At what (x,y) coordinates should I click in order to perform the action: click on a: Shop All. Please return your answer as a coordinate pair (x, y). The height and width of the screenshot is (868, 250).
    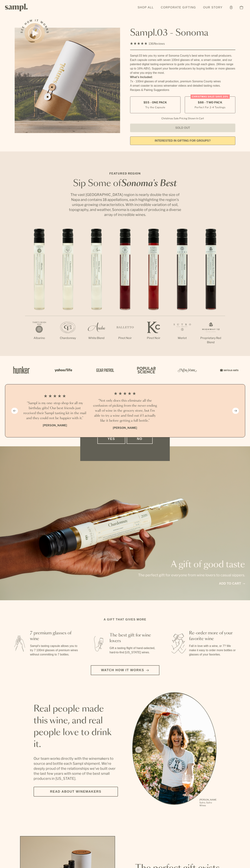
    Looking at the image, I should click on (146, 8).